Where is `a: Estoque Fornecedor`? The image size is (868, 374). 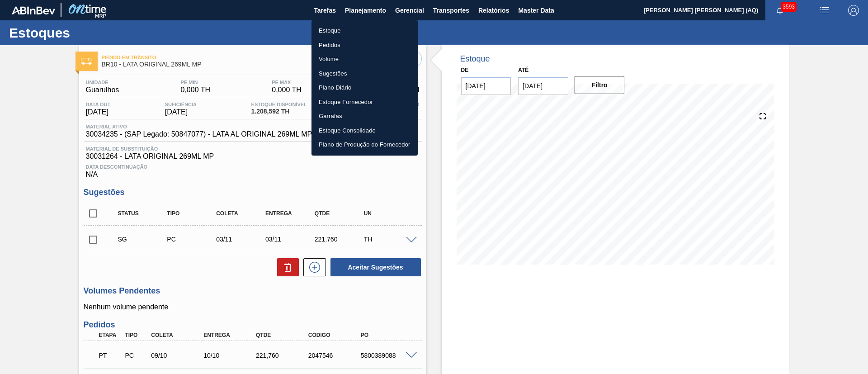 a: Estoque Fornecedor is located at coordinates (364, 102).